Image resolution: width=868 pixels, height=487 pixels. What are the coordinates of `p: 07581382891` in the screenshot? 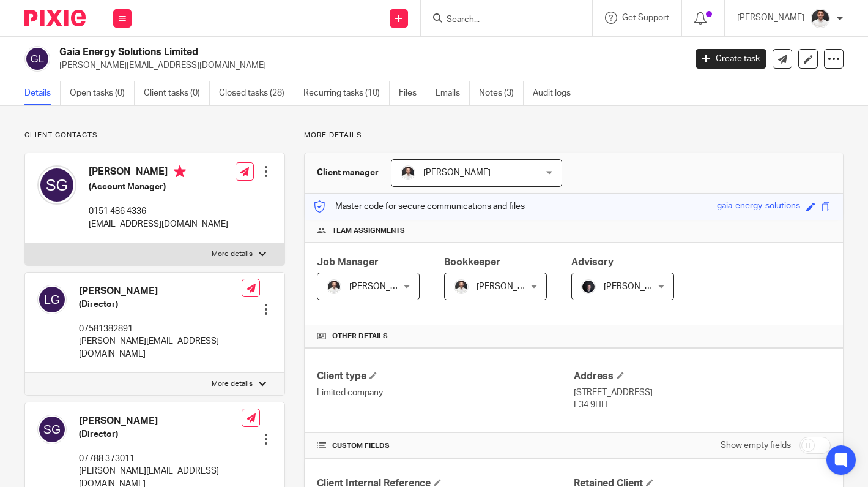 It's located at (161, 329).